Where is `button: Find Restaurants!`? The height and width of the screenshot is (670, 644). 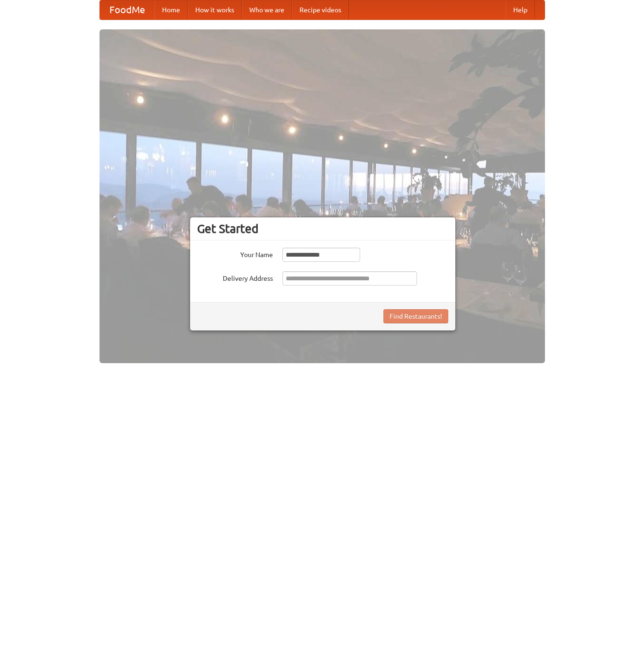 button: Find Restaurants! is located at coordinates (415, 316).